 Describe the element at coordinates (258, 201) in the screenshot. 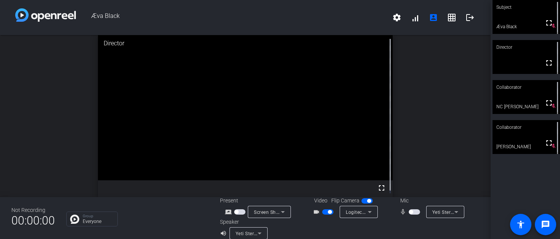

I see `div: Present` at that location.